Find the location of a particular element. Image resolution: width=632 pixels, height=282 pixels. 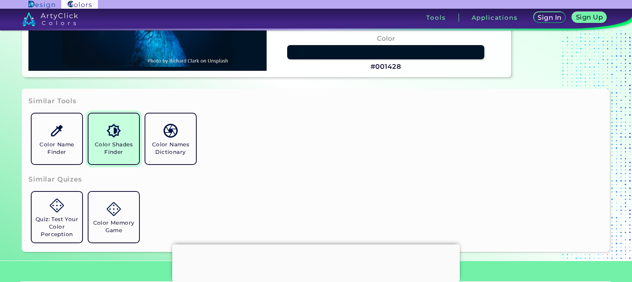

a: Color Shades Finder is located at coordinates (114, 139).